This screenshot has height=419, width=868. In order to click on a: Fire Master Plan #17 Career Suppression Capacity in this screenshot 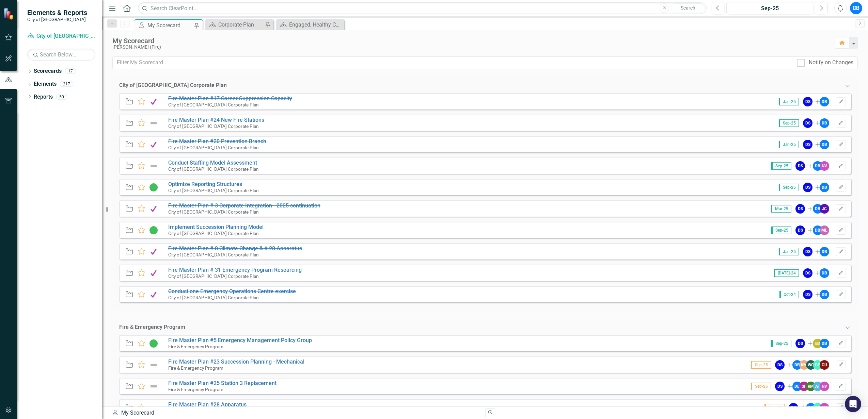, I will do `click(230, 98)`.